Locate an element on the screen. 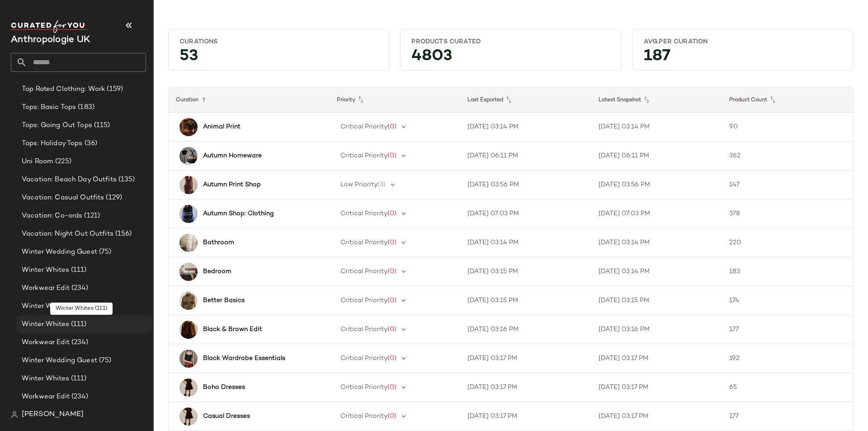 Image resolution: width=868 pixels, height=431 pixels. div: Avg.per Curation is located at coordinates (742, 42).